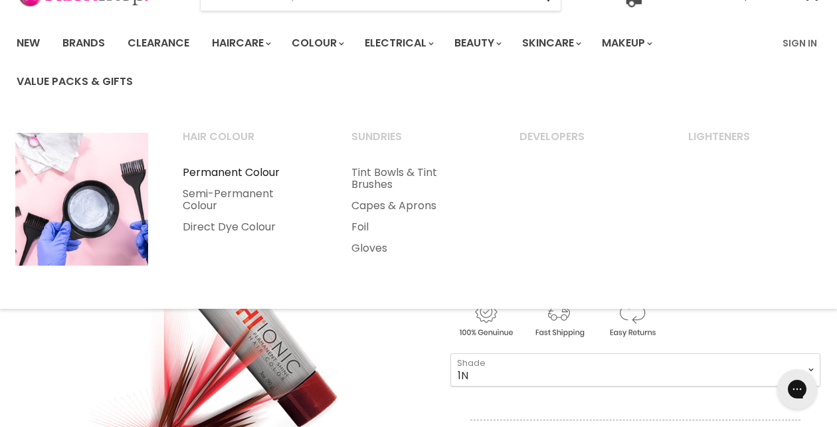 This screenshot has width=837, height=427. I want to click on a: Gloves, so click(418, 248).